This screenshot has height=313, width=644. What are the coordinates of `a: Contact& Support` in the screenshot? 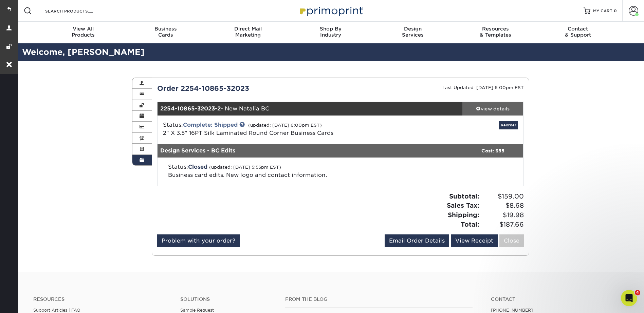 It's located at (578, 33).